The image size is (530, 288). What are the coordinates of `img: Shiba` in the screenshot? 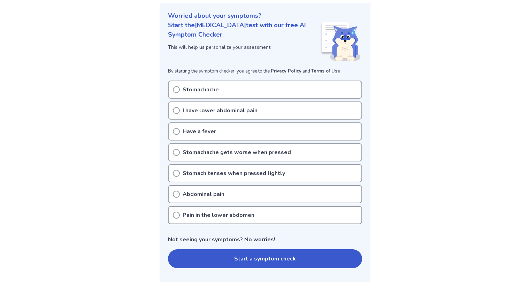 It's located at (340, 41).